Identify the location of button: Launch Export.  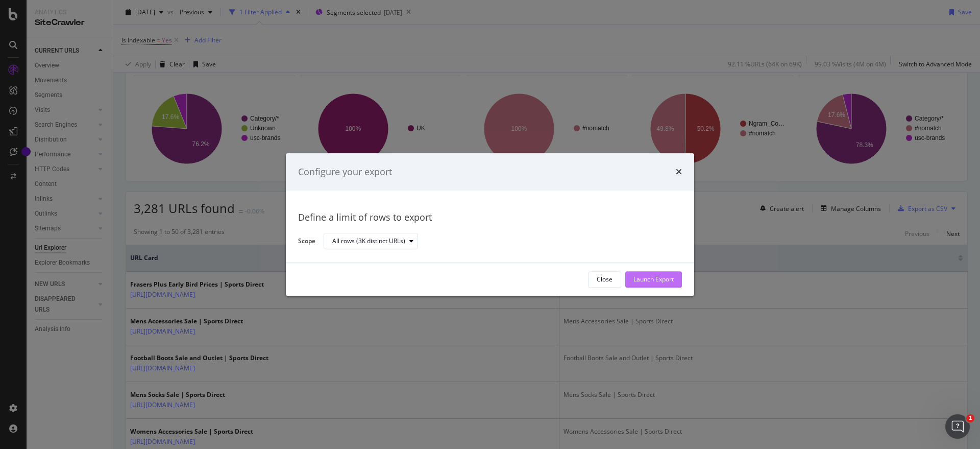
(653, 279).